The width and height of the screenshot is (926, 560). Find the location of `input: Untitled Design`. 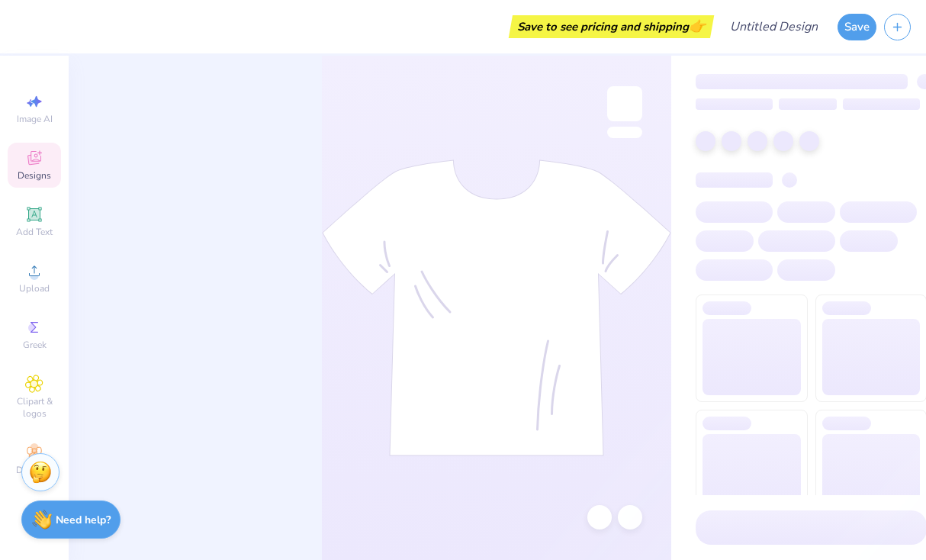

input: Untitled Design is located at coordinates (774, 26).